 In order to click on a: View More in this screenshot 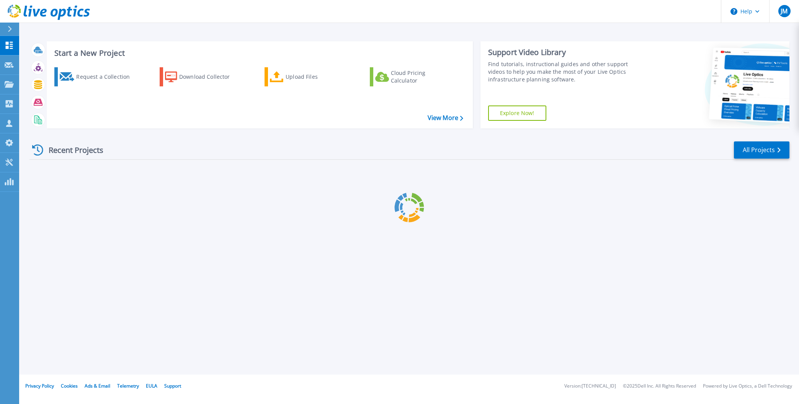, I will do `click(445, 118)`.